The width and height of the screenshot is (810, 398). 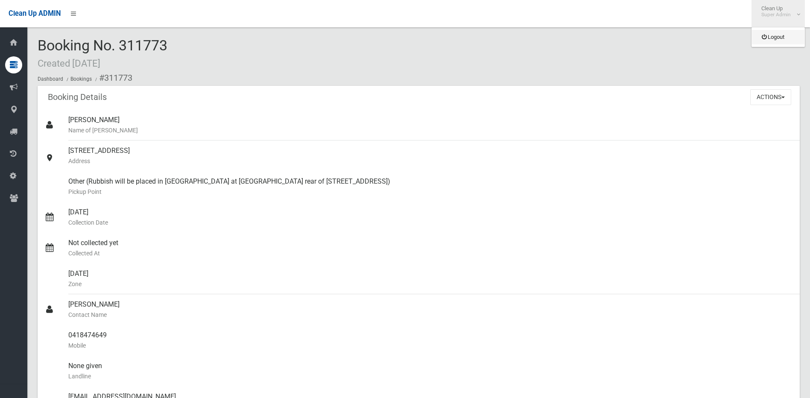 I want to click on div: Not collected yet, so click(x=430, y=248).